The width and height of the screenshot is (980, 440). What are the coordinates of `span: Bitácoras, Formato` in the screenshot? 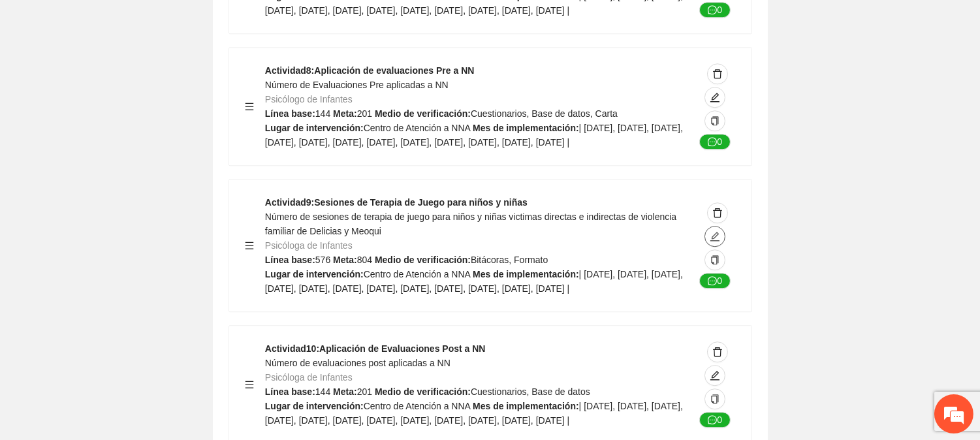 It's located at (509, 260).